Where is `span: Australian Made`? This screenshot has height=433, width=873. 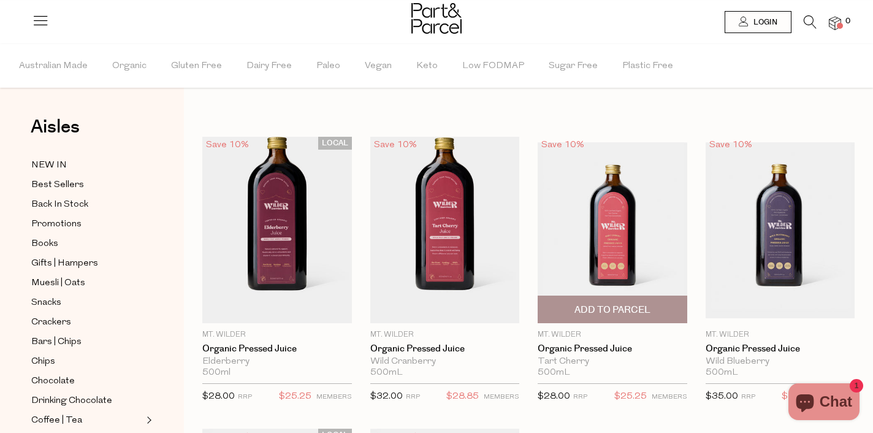
span: Australian Made is located at coordinates (53, 66).